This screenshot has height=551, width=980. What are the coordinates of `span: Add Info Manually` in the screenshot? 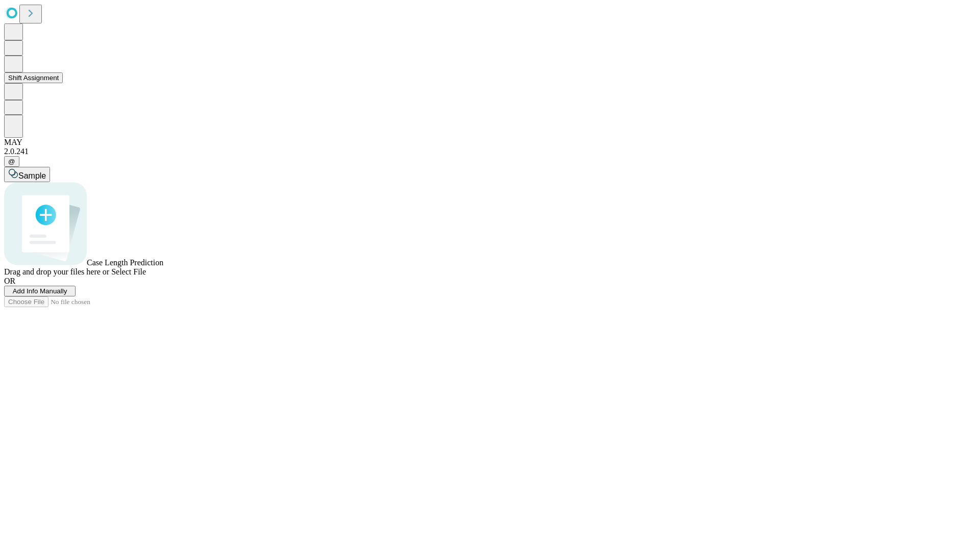 It's located at (40, 291).